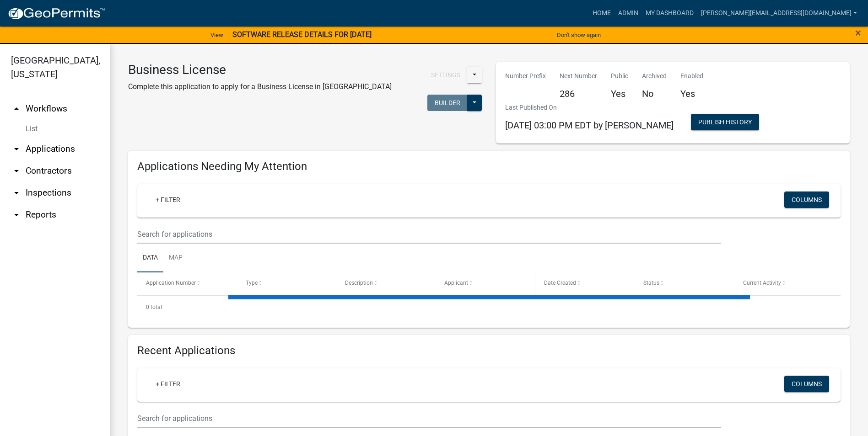 This screenshot has height=436, width=868. What do you see at coordinates (579, 76) in the screenshot?
I see `p: Next Number` at bounding box center [579, 76].